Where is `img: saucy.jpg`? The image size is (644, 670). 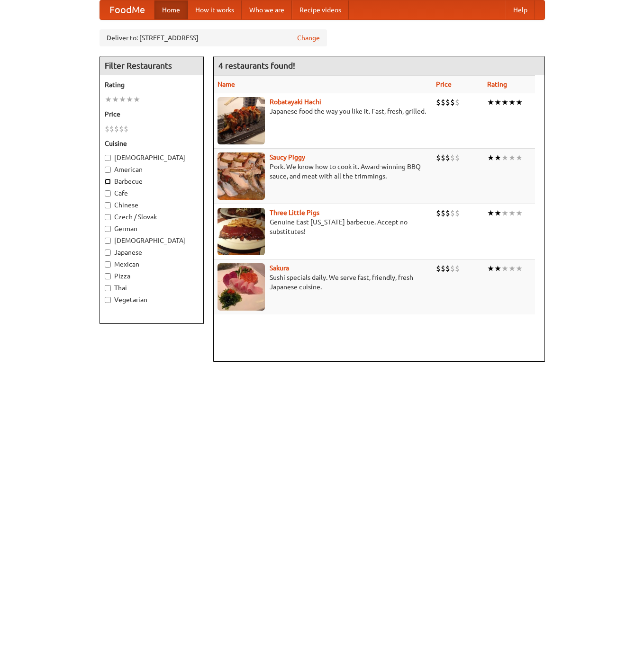
img: saucy.jpg is located at coordinates (241, 176).